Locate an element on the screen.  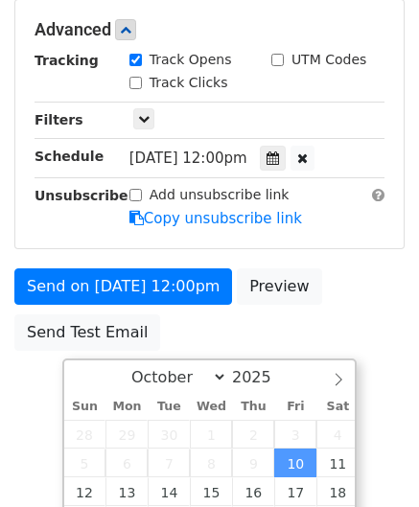
a: Send Test Email is located at coordinates (87, 332).